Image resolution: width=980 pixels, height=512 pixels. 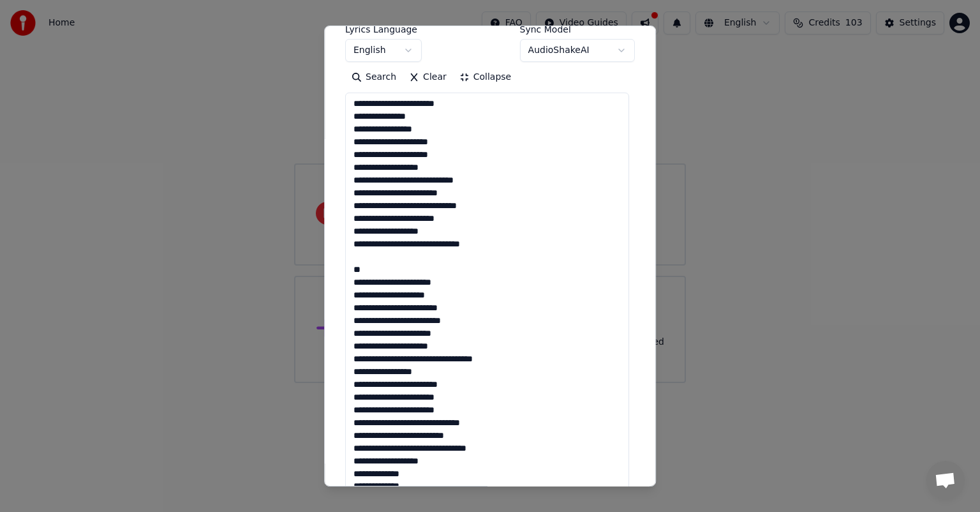 What do you see at coordinates (428, 77) in the screenshot?
I see `button: Clear` at bounding box center [428, 77].